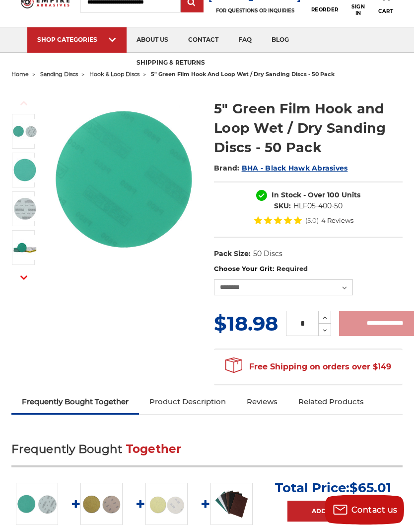 Image resolution: width=414 pixels, height=532 pixels. What do you see at coordinates (334, 511) in the screenshot?
I see `a: Add to Cart` at bounding box center [334, 511].